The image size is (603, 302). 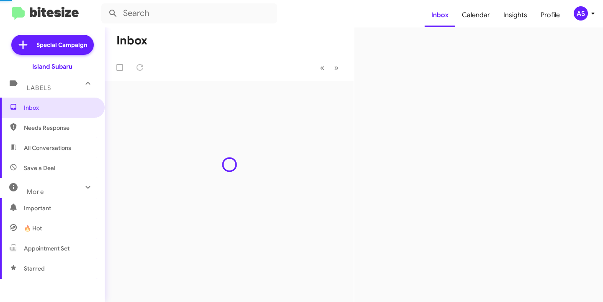 What do you see at coordinates (550, 15) in the screenshot?
I see `a: Profile` at bounding box center [550, 15].